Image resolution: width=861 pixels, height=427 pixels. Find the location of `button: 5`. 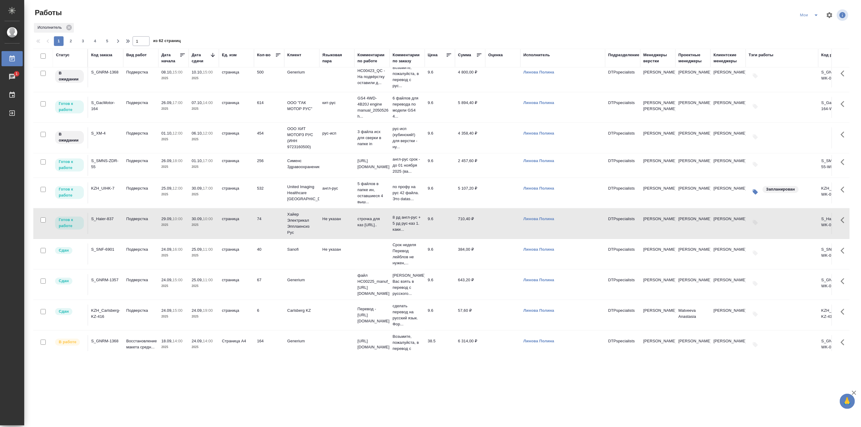

button: 5 is located at coordinates (107, 41).